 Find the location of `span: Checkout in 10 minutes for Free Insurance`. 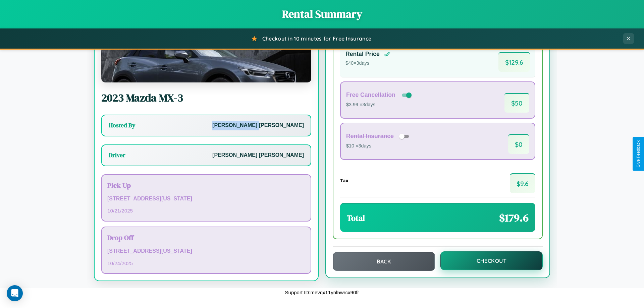

span: Checkout in 10 minutes for Free Insurance is located at coordinates (317, 39).